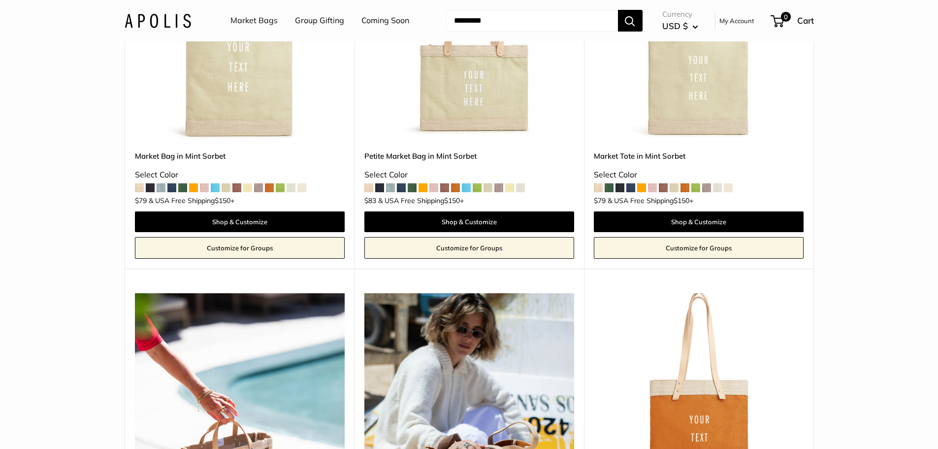  I want to click on span: Currency, so click(680, 14).